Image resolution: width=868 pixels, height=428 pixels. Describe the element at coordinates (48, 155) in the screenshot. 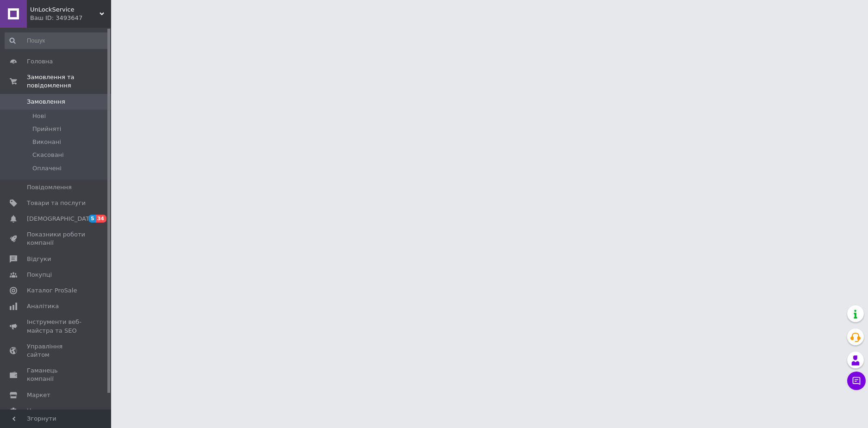

I see `span: Скасовані` at that location.